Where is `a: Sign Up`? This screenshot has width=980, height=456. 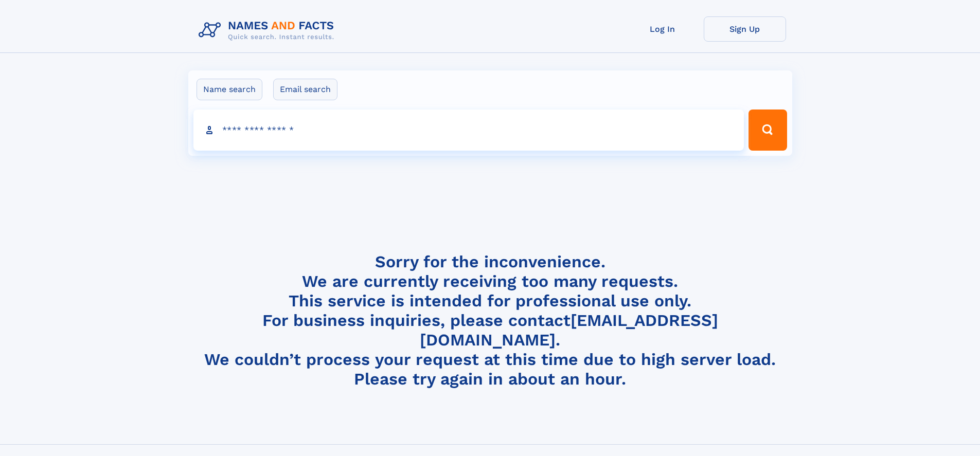 a: Sign Up is located at coordinates (745, 29).